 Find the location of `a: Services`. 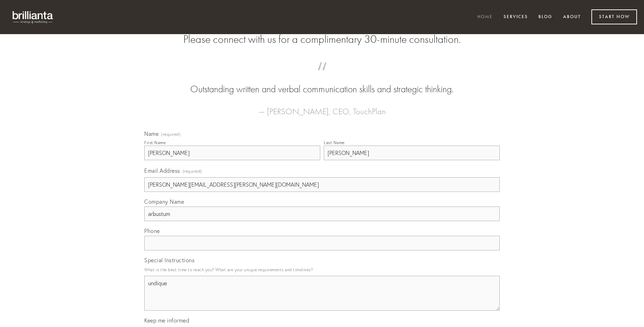

a: Services is located at coordinates (516, 17).